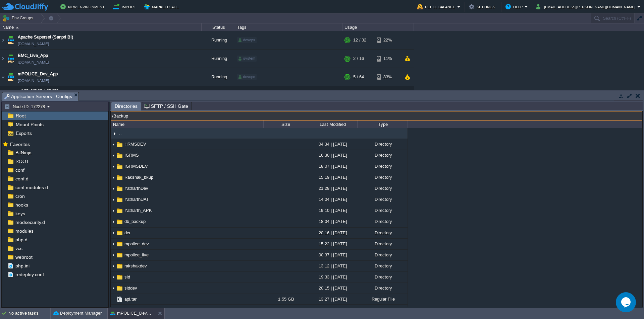 The image size is (644, 319). I want to click on div: 2 / 16, so click(358, 59).